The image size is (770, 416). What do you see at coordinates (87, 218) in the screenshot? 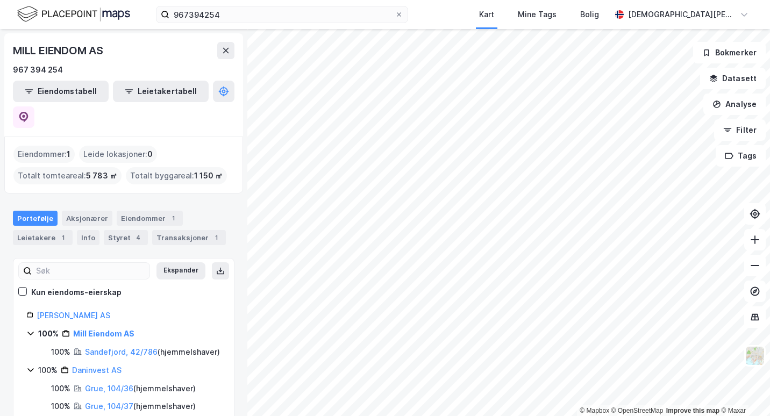
I see `div: Aksjonærer` at bounding box center [87, 218].